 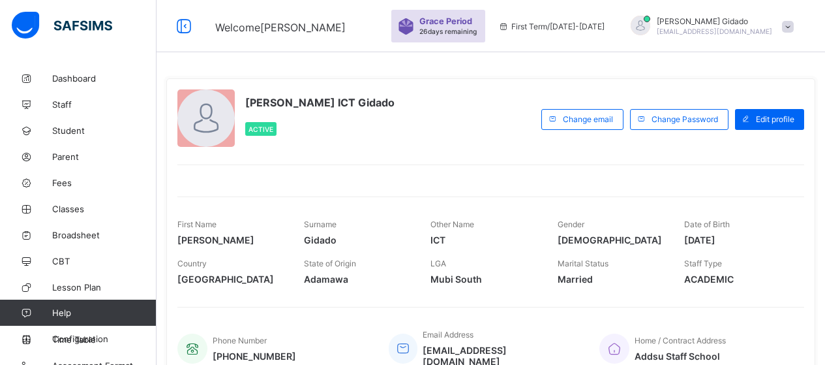 What do you see at coordinates (358, 279) in the screenshot?
I see `span: Adamawa` at bounding box center [358, 279].